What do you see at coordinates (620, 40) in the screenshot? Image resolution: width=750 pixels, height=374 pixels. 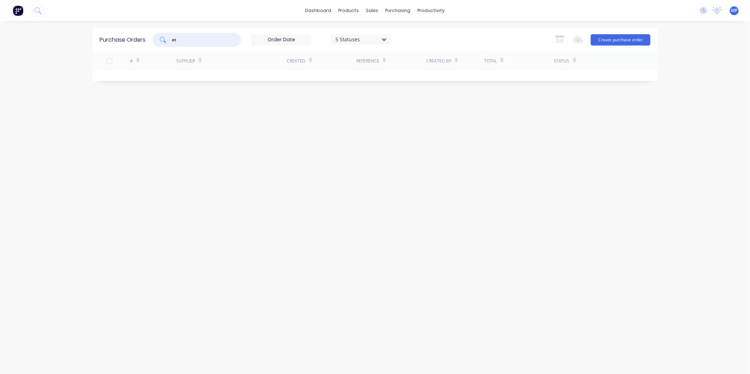 I see `button: Create purchase order` at bounding box center [620, 40].